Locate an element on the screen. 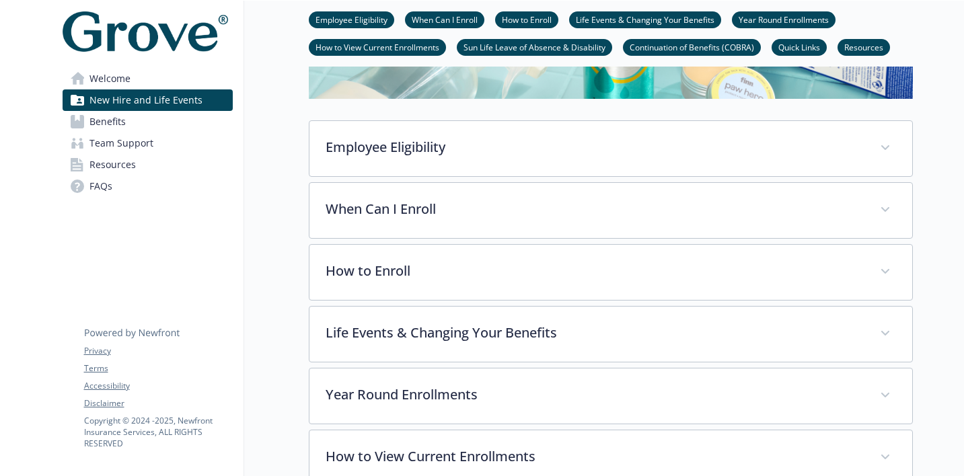  a: Quick Links is located at coordinates (799, 46).